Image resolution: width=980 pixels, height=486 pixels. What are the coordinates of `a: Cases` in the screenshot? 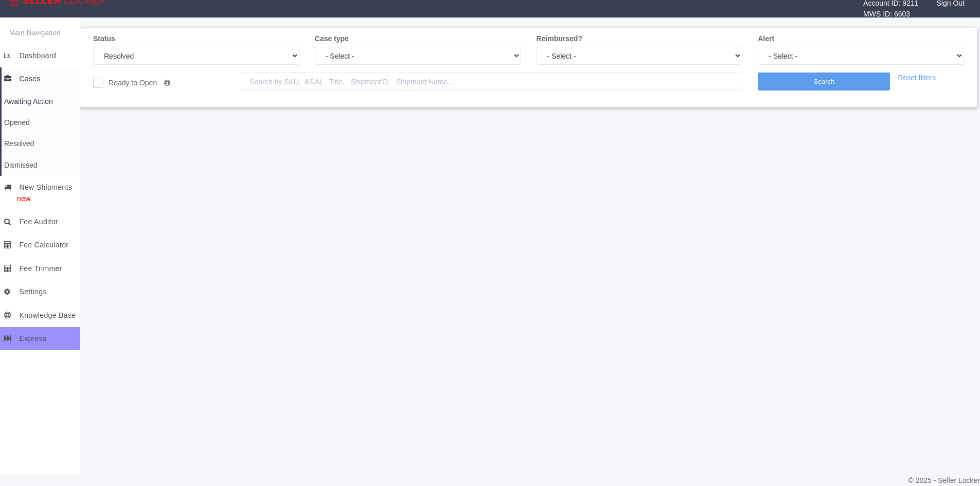 It's located at (41, 79).